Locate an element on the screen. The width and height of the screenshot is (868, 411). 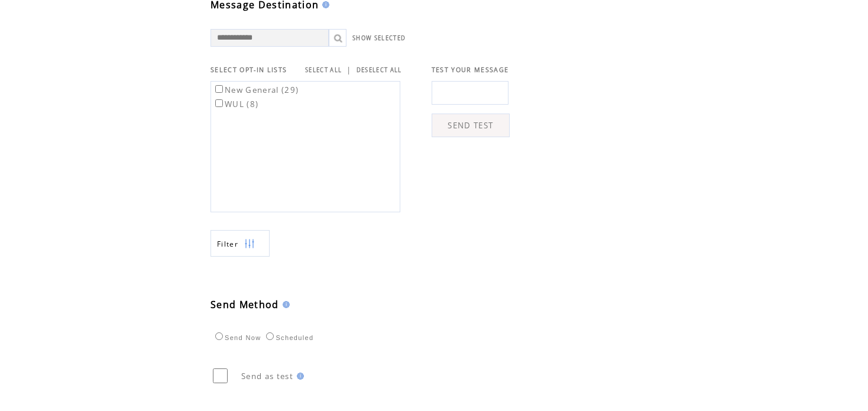
label: Send Now is located at coordinates (236, 338).